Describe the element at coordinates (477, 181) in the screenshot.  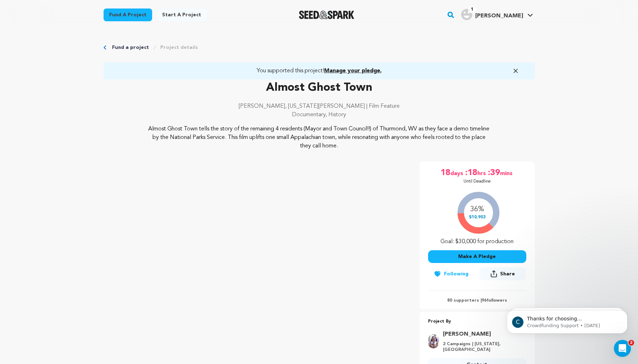
I see `p: Until Deadline` at that location.